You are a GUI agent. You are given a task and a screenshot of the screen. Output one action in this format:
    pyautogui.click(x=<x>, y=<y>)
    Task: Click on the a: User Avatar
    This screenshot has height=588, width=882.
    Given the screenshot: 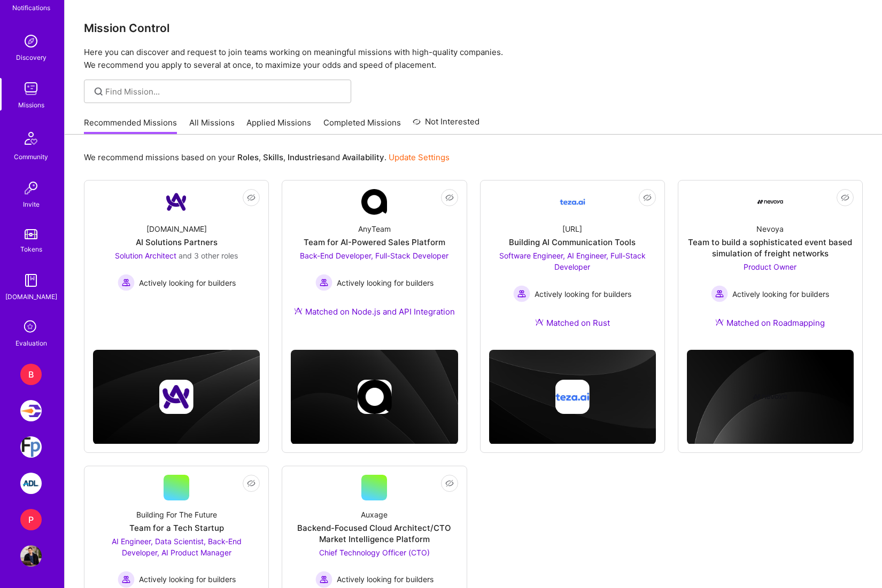 What is the action you would take?
    pyautogui.click(x=31, y=556)
    